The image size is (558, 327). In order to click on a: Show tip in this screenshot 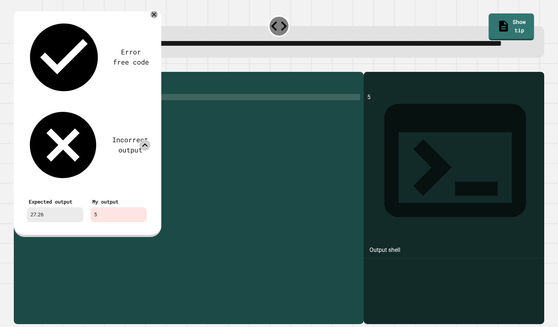, I will do `click(512, 27)`.